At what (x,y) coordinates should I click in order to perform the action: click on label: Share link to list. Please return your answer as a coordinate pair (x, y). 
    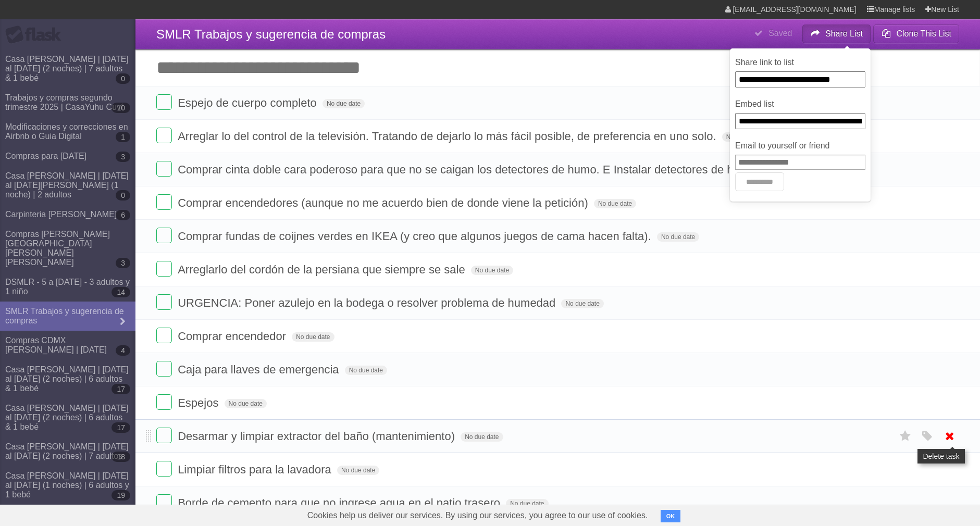
    Looking at the image, I should click on (800, 62).